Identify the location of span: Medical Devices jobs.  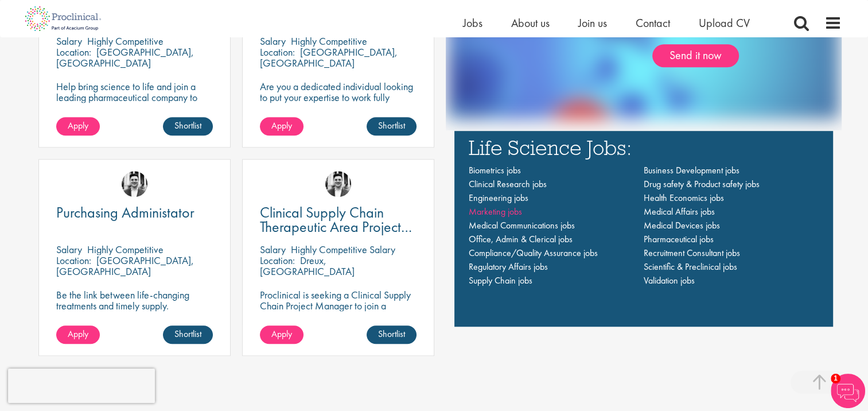
(682, 225).